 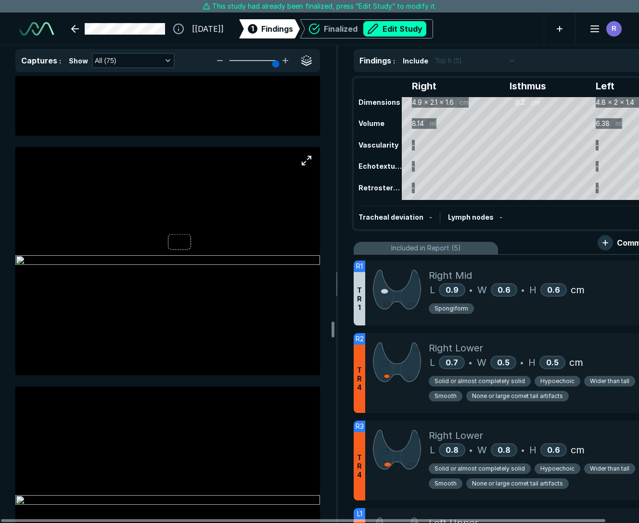 I want to click on div: avatar-name, so click(x=614, y=29).